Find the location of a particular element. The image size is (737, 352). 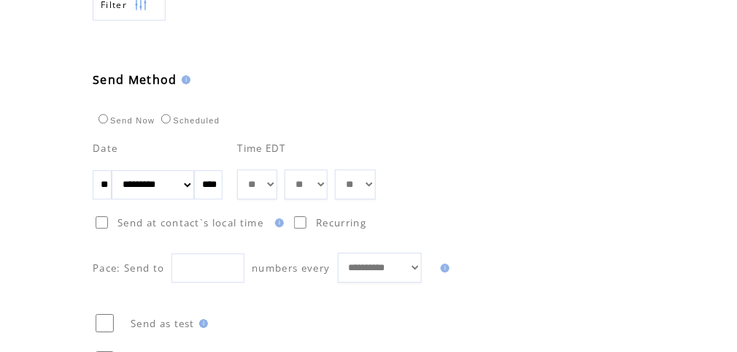

label: Scheduled is located at coordinates (188, 120).